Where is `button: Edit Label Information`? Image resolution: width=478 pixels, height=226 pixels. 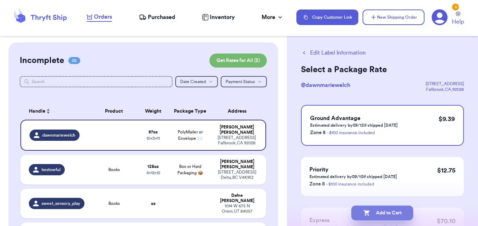 button: Edit Label Information is located at coordinates (333, 53).